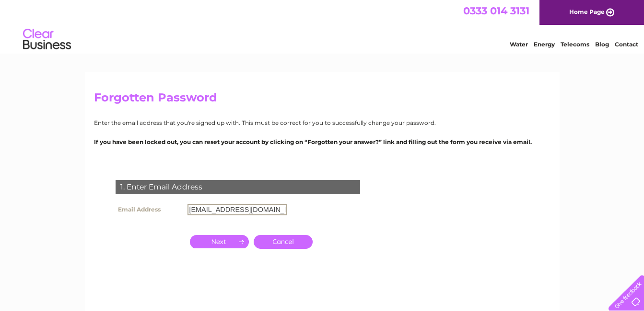 Image resolution: width=644 pixels, height=311 pixels. What do you see at coordinates (626, 44) in the screenshot?
I see `a: Contact` at bounding box center [626, 44].